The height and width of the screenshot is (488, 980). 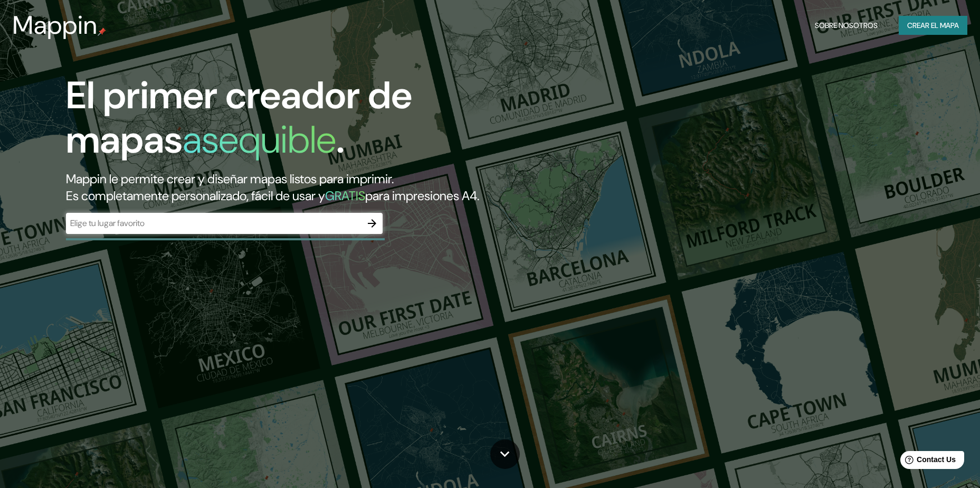 What do you see at coordinates (933, 26) in the screenshot?
I see `button: Crear el mapa` at bounding box center [933, 26].